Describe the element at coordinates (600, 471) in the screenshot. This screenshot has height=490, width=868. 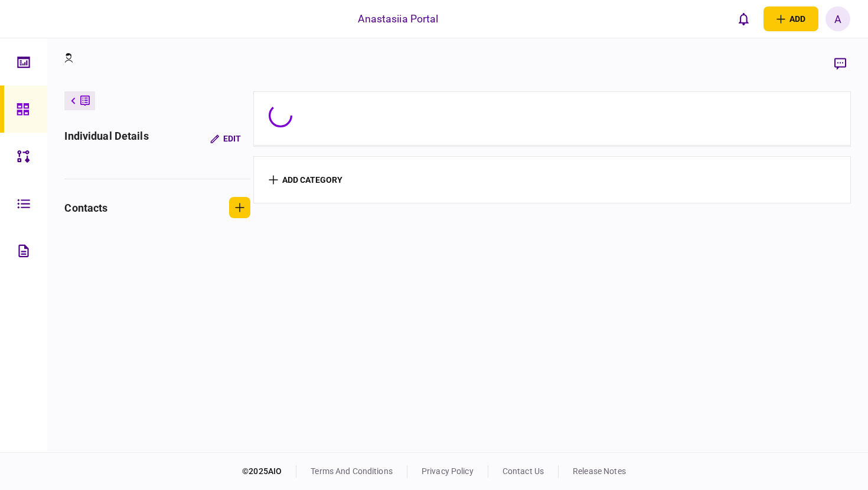
I see `a: release notes` at that location.